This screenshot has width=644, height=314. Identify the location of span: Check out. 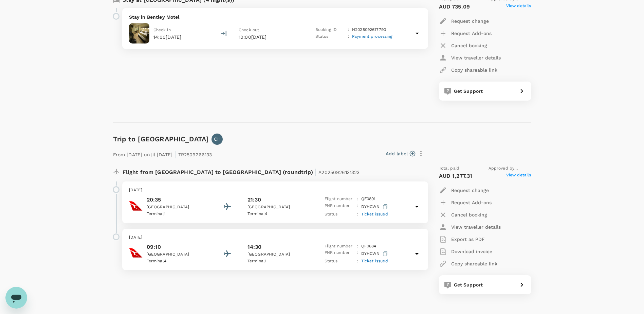
(249, 30).